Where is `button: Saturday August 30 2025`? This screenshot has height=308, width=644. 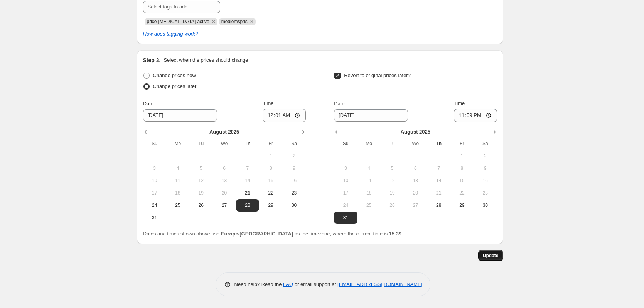 button: Saturday August 30 2025 is located at coordinates (294, 205).